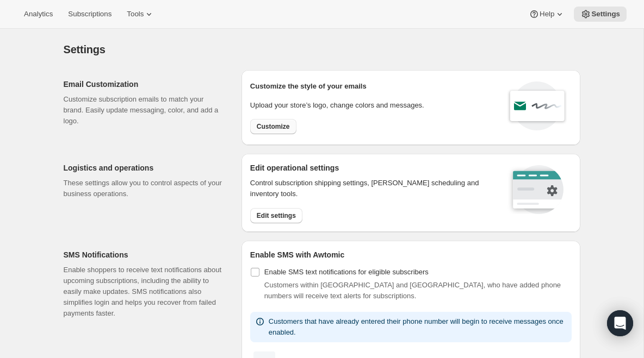 This screenshot has height=358, width=644. Describe the element at coordinates (144, 189) in the screenshot. I see `p: These settings allow you to control aspects of your business operations.` at that location.